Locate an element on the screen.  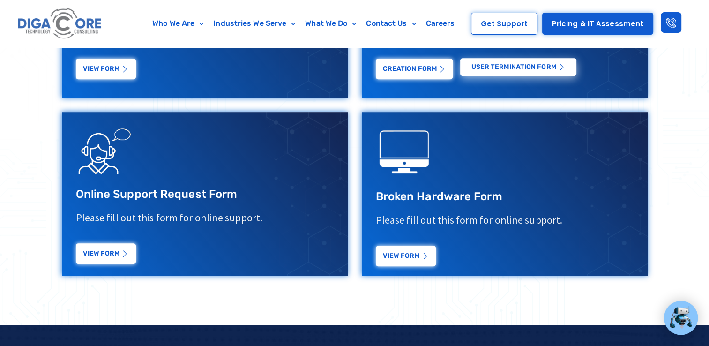
a: Creation Form is located at coordinates (414, 69).